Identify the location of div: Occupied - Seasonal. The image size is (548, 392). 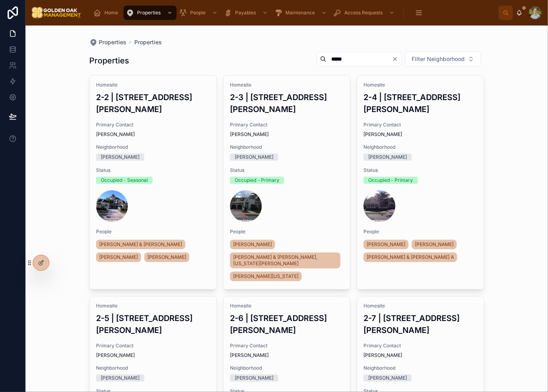
(124, 180).